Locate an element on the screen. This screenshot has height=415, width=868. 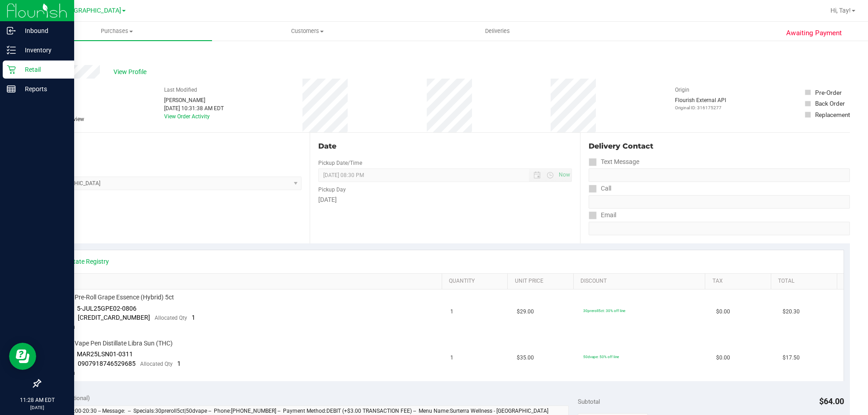
span: $29.00 is located at coordinates (525, 312).